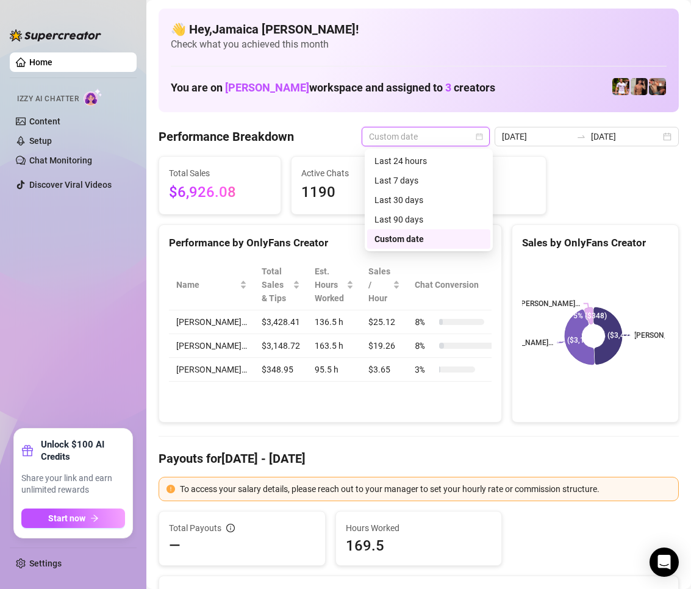  I want to click on input: Start date, so click(536, 137).